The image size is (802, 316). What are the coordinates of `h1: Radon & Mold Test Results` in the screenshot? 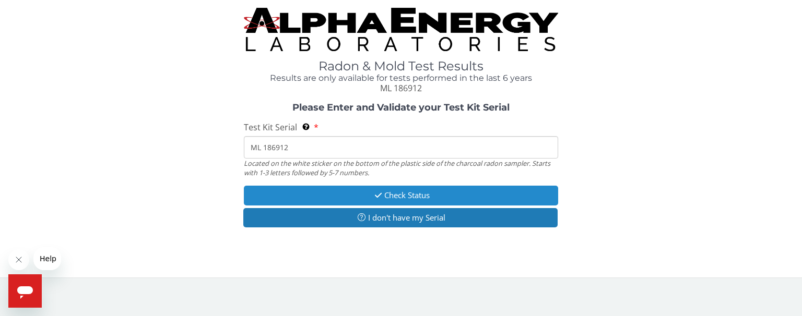 It's located at (401, 66).